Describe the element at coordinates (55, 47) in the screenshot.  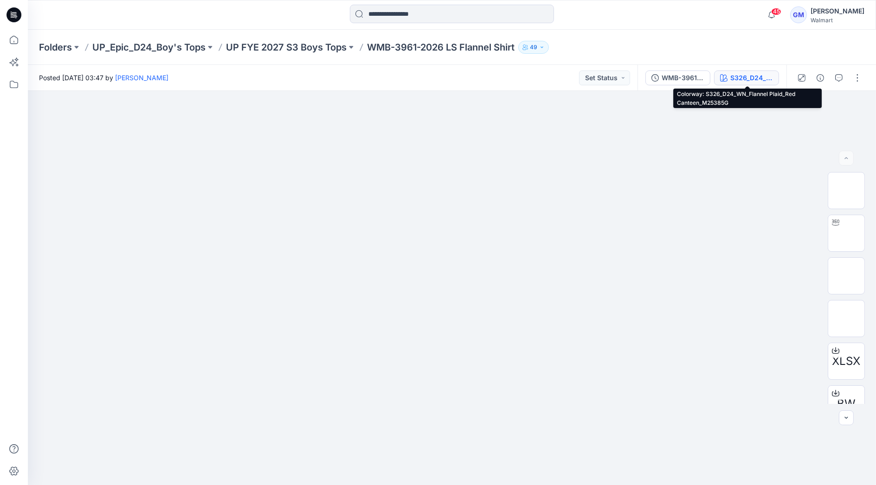
I see `a: Folders` at that location.